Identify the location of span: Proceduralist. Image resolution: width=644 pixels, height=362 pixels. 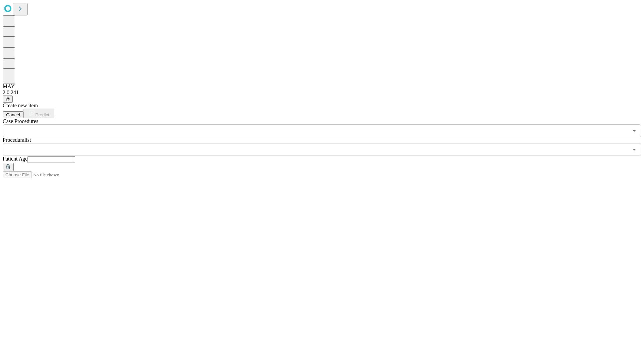
(17, 140).